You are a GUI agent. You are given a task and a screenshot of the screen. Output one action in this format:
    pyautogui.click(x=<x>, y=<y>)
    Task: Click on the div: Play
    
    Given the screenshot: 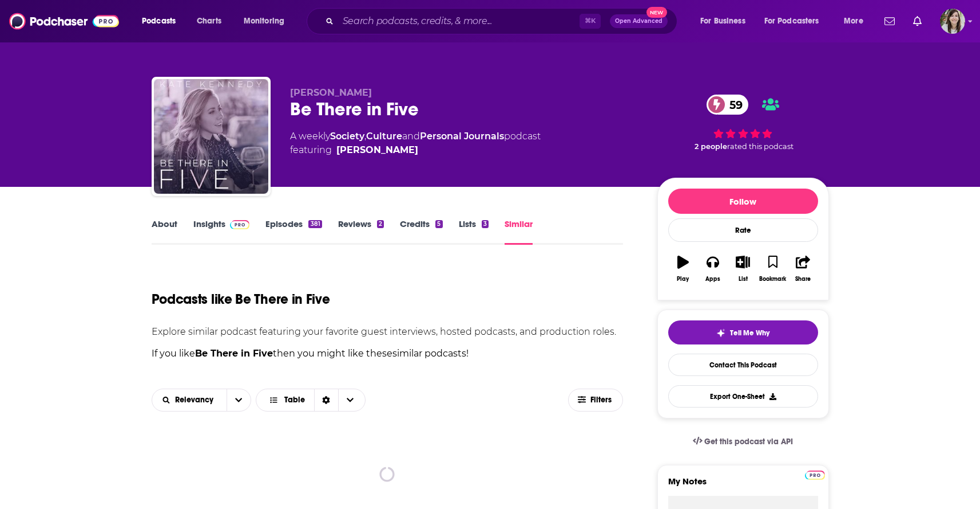 What is the action you would take?
    pyautogui.click(x=683, y=279)
    